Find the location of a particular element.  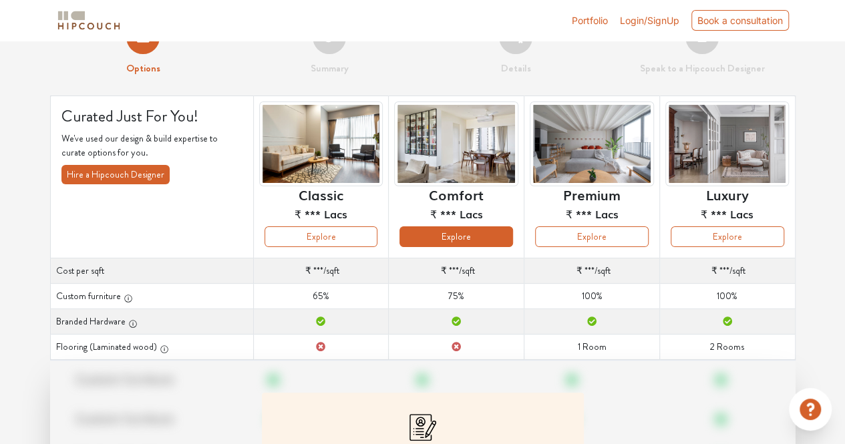

h6: Premium is located at coordinates (592, 194).